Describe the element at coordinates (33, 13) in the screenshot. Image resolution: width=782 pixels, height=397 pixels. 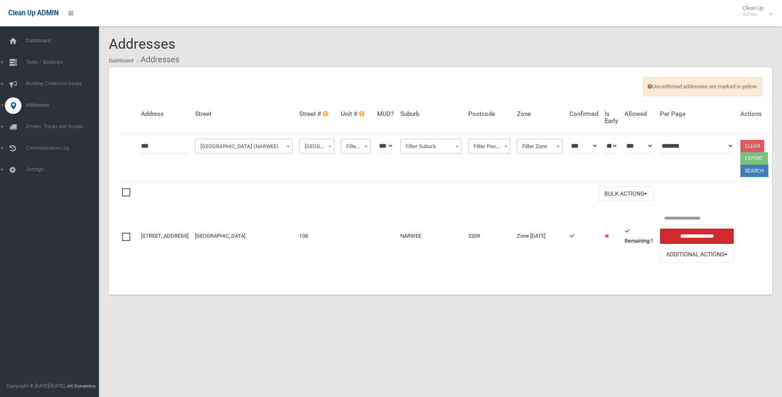
I see `span: Clean Up ADMIN` at that location.